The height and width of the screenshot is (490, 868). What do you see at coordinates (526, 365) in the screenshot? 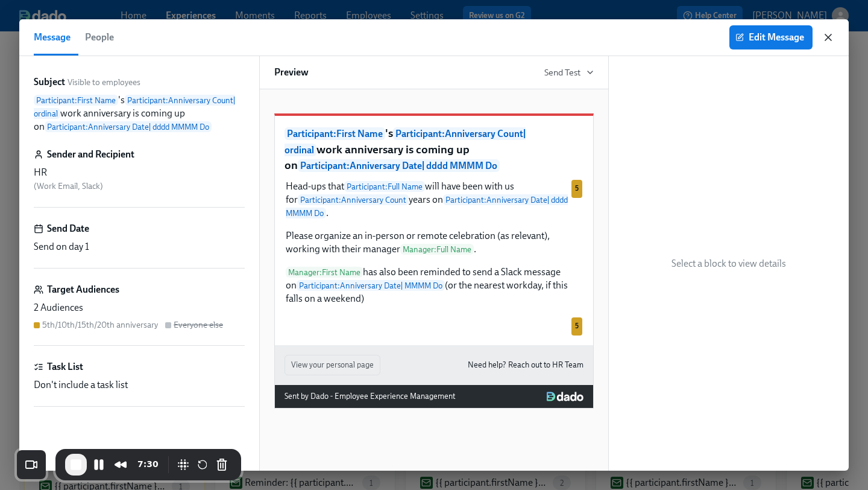
I see `a: Need help? Reach out to HR Team` at bounding box center [526, 365].